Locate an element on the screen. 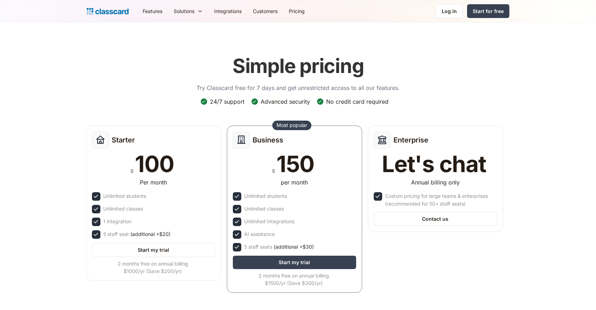  a: Integrations is located at coordinates (228, 11).